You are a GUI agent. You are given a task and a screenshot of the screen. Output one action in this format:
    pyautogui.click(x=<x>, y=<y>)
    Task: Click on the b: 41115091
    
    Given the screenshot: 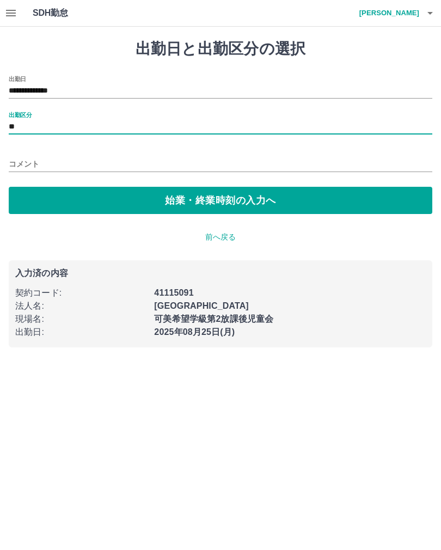 What is the action you would take?
    pyautogui.click(x=174, y=292)
    